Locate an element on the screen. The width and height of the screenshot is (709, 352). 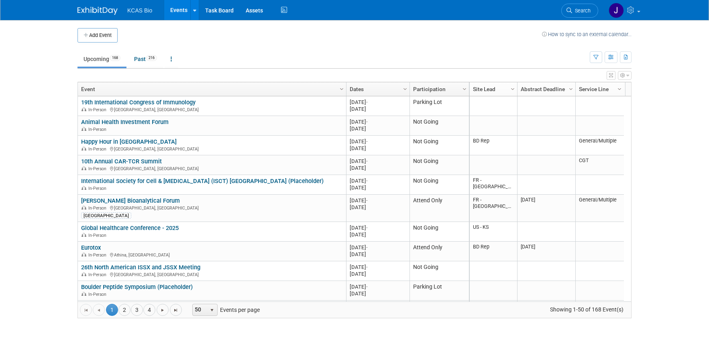
a: Event is located at coordinates (211, 89).